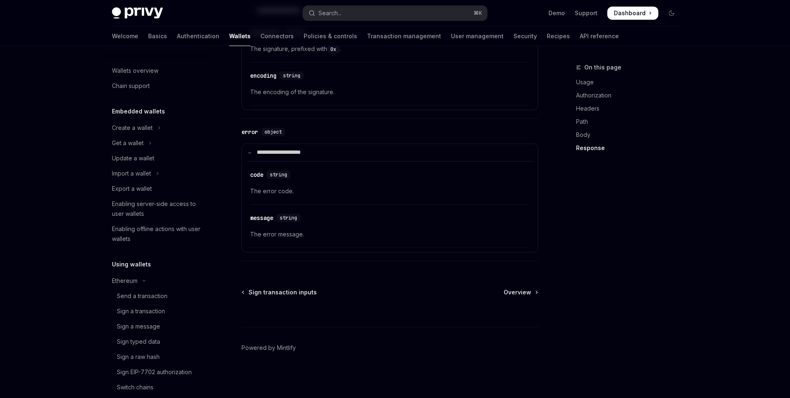  What do you see at coordinates (159, 209) in the screenshot?
I see `div: Enabling server-side access to user wallets` at bounding box center [159, 209].